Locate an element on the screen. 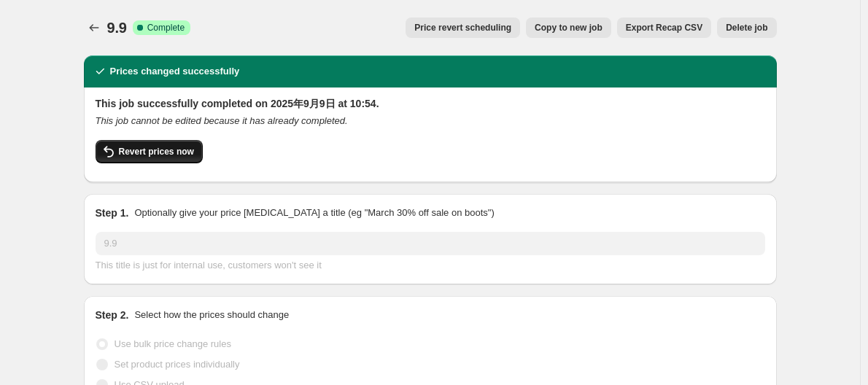 The height and width of the screenshot is (385, 868). span: Revert prices now is located at coordinates (156, 151).